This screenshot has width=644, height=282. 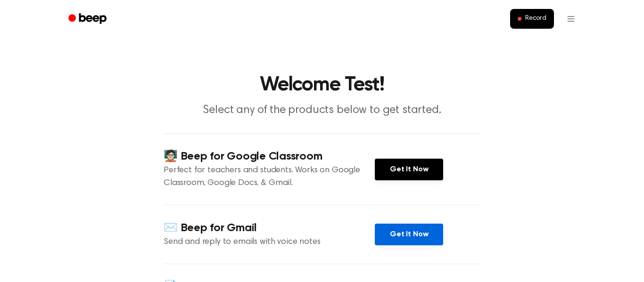 I want to click on button: Open menu, so click(x=571, y=19).